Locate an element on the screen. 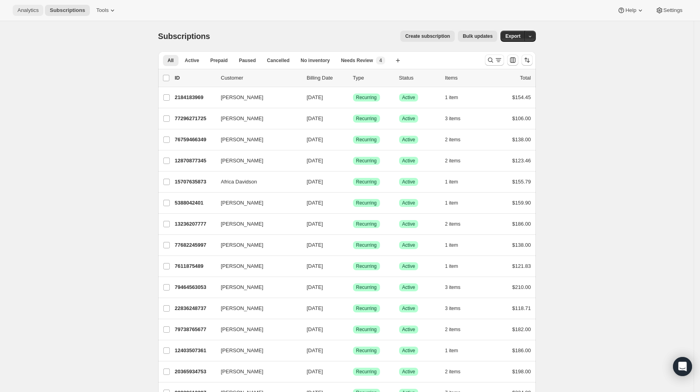  span: All is located at coordinates (171, 60).